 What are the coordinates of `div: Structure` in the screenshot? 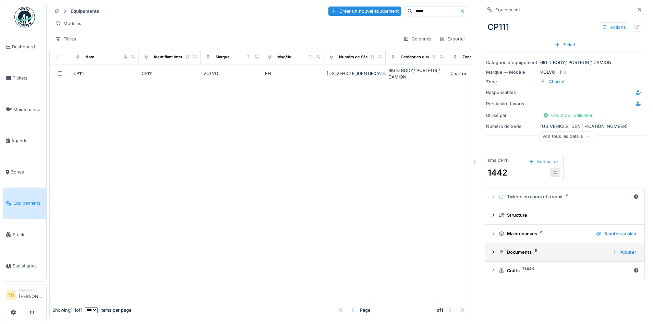 It's located at (567, 215).